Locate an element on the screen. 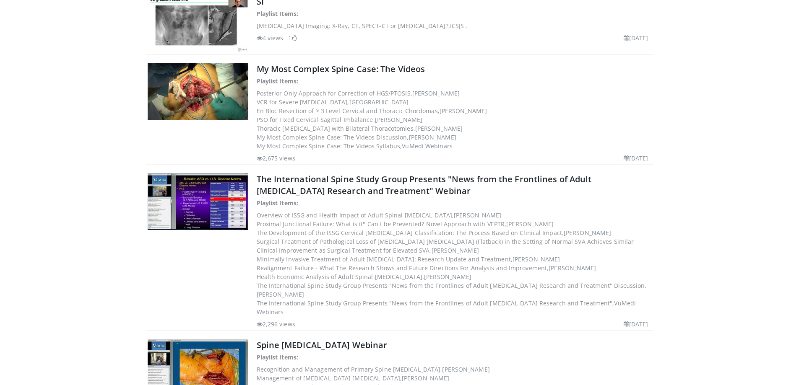  dd: PSO for Fixed Cervical Sagittal Imbalance, is located at coordinates (454, 120).